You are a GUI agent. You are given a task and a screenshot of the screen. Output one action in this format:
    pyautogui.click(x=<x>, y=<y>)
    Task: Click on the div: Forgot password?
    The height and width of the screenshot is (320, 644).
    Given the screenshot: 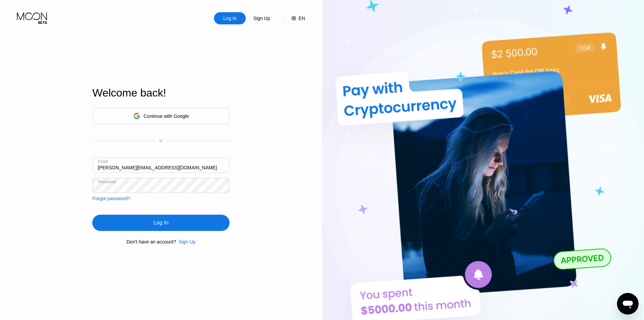 What is the action you would take?
    pyautogui.click(x=111, y=198)
    